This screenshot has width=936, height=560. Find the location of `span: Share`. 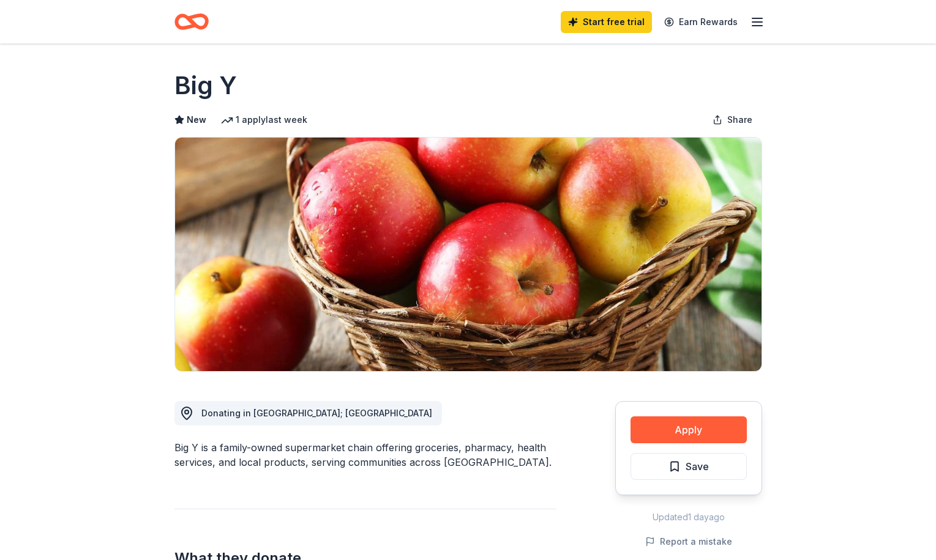

span: Share is located at coordinates (740, 120).